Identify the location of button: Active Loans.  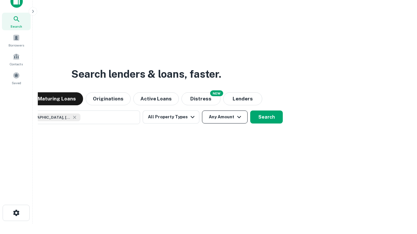
(156, 99).